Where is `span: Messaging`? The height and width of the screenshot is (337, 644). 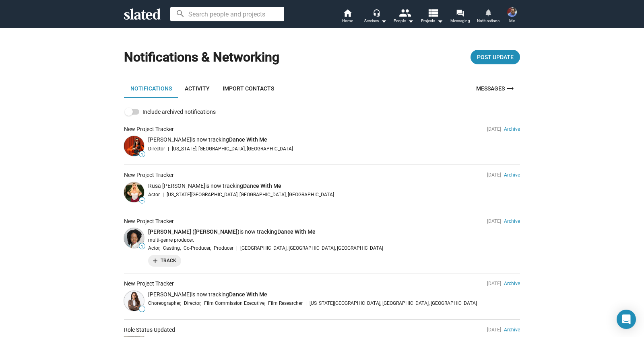
span: Messaging is located at coordinates (460, 21).